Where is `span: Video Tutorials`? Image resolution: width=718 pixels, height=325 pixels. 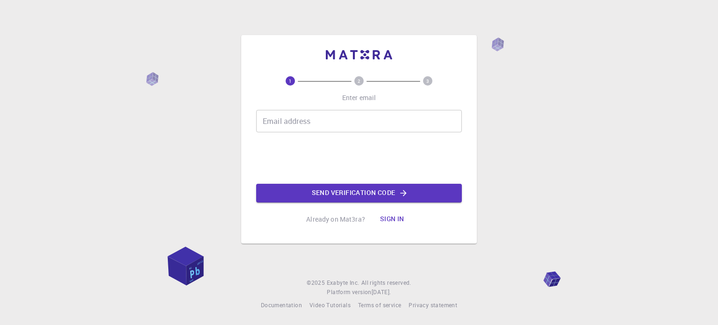
span: Video Tutorials is located at coordinates (330, 305).